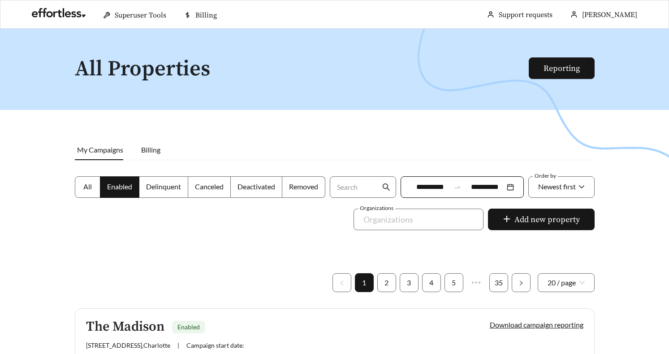 The image size is (669, 354). Describe the element at coordinates (432, 282) in the screenshot. I see `a: 4` at that location.